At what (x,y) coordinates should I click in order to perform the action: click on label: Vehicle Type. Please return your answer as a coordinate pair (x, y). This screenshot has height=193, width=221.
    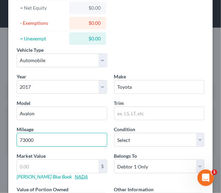
    Looking at the image, I should click on (30, 50).